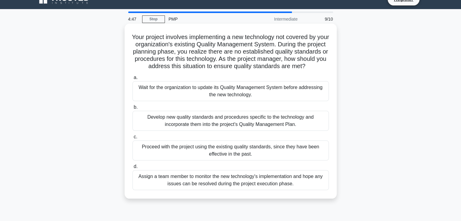 This screenshot has height=221, width=461. Describe the element at coordinates (206, 19) in the screenshot. I see `div: PMP` at that location.